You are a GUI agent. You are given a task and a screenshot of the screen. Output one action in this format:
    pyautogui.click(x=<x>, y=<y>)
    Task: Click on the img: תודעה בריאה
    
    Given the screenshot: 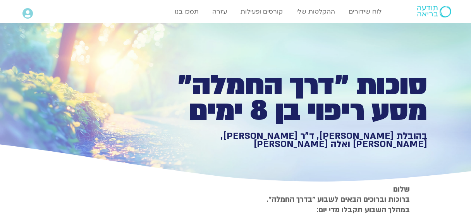 What is the action you would take?
    pyautogui.click(x=434, y=12)
    